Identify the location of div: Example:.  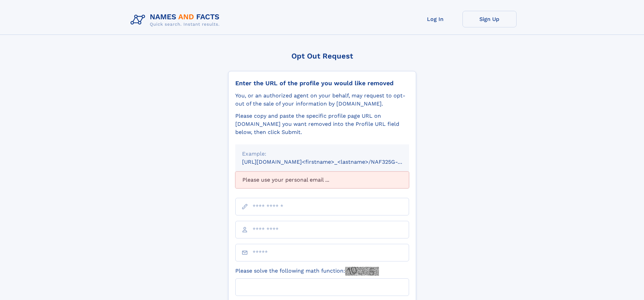
(322, 154).